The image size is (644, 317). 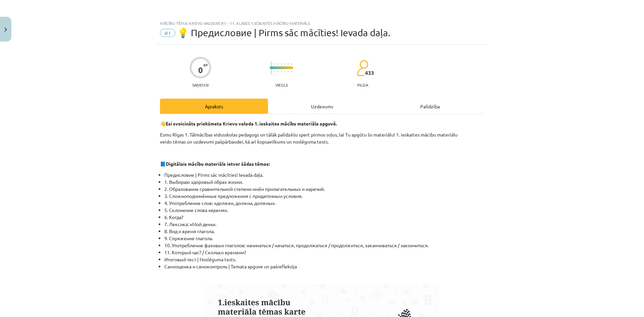 I want to click on div: Uzdevums, so click(x=322, y=106).